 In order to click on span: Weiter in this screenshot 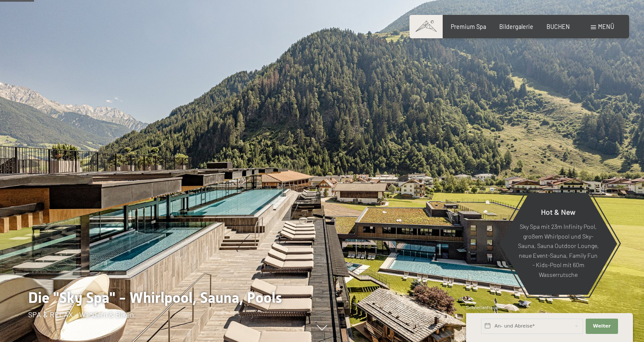, I will do `click(601, 326)`.